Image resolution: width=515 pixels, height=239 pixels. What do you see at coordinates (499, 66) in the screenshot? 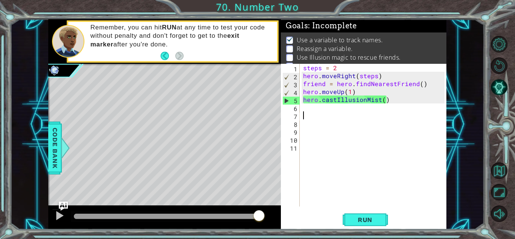
I see `button: Restart Level` at bounding box center [499, 66].